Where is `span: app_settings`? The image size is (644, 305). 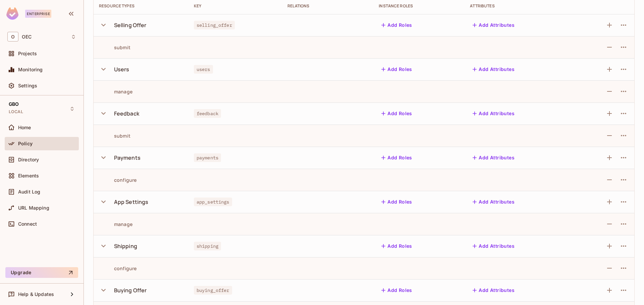
span: app_settings is located at coordinates (213, 202).